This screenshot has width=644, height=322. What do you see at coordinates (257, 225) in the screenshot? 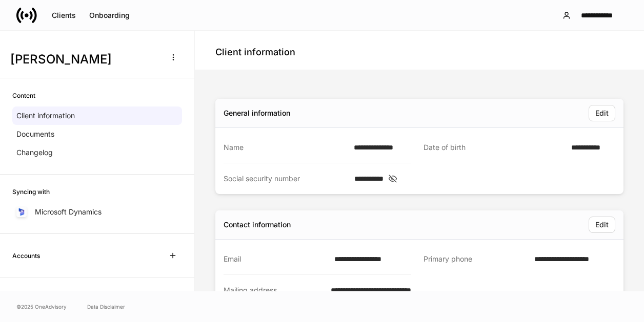
I see `div: Contact information` at bounding box center [257, 225].